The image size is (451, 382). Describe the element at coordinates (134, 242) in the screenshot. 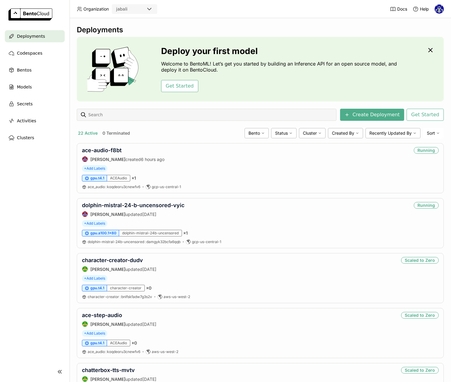

I see `span: dolphin-mistral-24b-uncensored damgyk32bcfa6qqb` at that location.